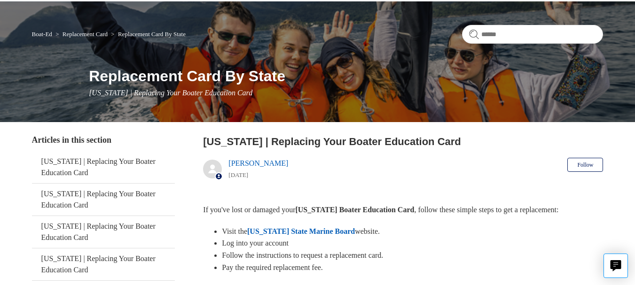 The image size is (635, 285). What do you see at coordinates (238, 175) in the screenshot?
I see `time: 05/22/2024, 08:59` at bounding box center [238, 175].